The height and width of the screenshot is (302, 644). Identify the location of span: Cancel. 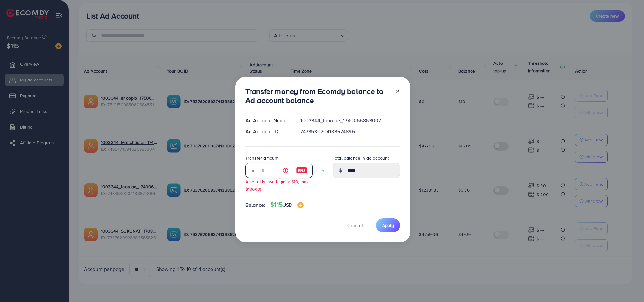
(355, 226).